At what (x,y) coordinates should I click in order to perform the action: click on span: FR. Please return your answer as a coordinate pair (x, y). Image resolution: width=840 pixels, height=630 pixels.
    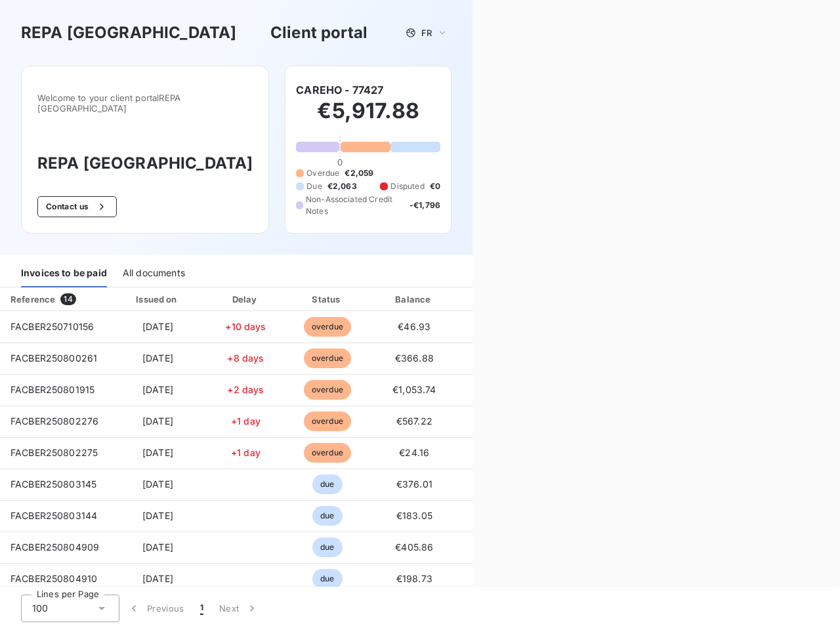
    Looking at the image, I should click on (427, 33).